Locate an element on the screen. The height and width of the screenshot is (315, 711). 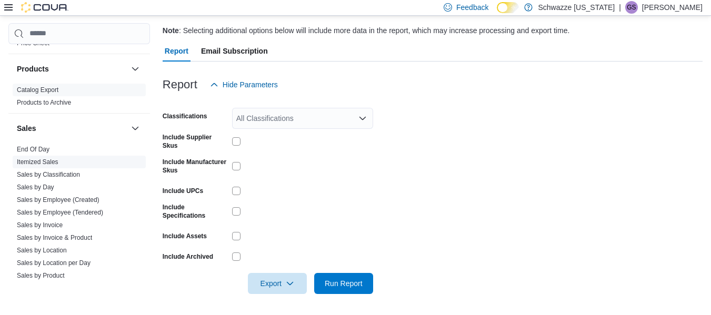
a: End Of Day is located at coordinates (33, 149).